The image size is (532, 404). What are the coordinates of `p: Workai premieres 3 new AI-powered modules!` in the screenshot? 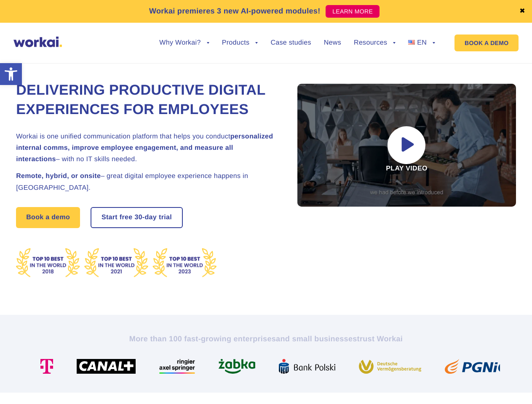 It's located at (234, 11).